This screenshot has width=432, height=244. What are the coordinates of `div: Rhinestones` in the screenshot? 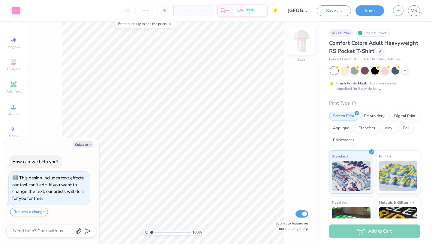 It's located at (344, 140).